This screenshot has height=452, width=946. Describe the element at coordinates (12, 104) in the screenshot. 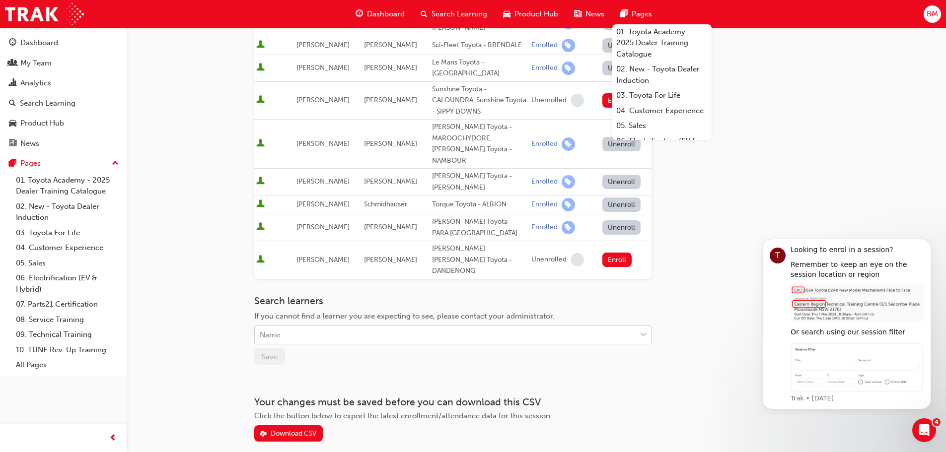

I see `span: search-icon` at that location.